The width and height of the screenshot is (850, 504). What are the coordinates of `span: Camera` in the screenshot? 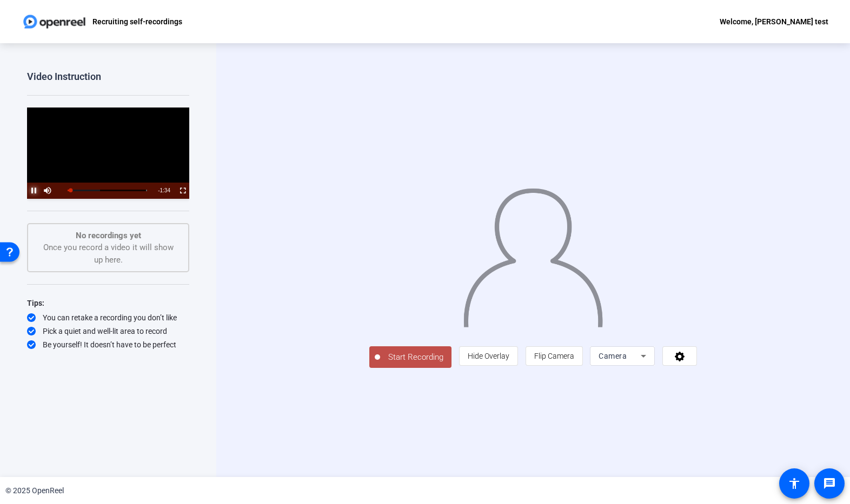 It's located at (612, 356).